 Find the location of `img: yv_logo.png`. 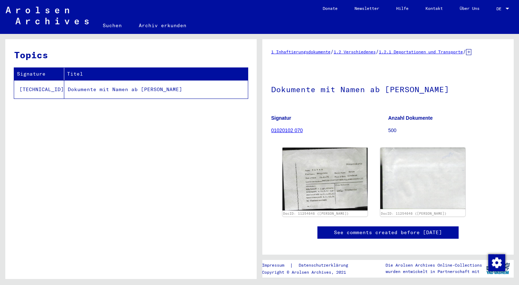

img: yv_logo.png is located at coordinates (498, 268).